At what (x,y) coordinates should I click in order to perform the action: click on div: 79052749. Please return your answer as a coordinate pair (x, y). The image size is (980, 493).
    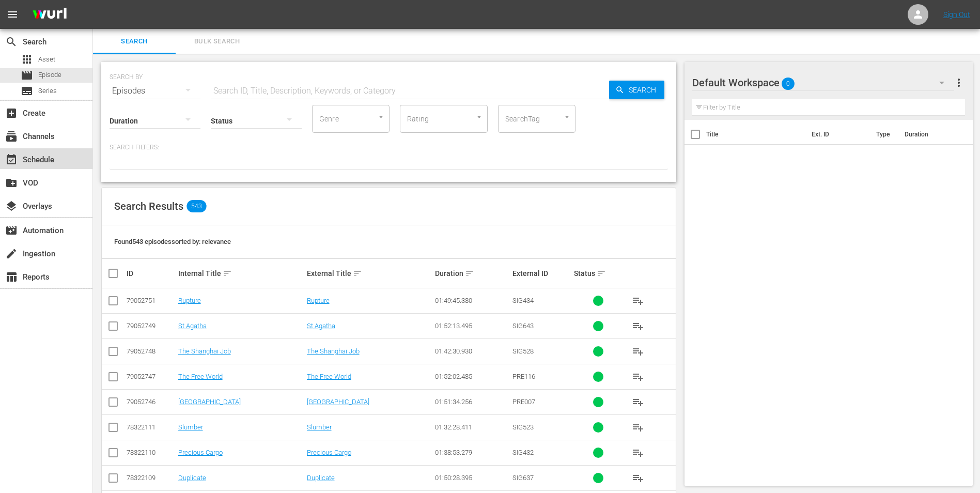
    Looking at the image, I should click on (151, 325).